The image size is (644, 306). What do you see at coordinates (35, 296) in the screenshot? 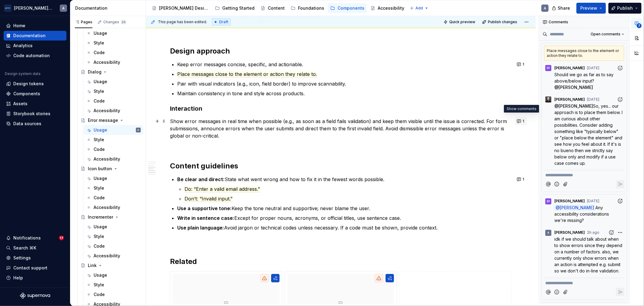
I see `a: Supernova Logo` at bounding box center [35, 296].